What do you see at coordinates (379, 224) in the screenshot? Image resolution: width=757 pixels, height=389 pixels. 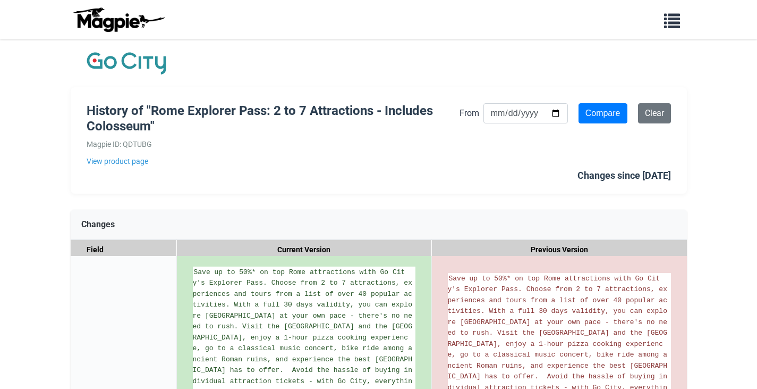 I see `div: Changes` at bounding box center [379, 224].